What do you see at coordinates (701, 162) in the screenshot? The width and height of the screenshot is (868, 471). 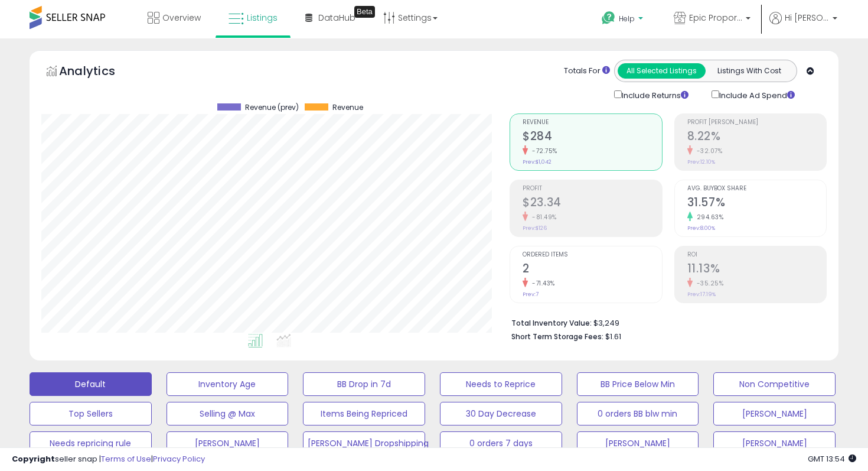 I see `small: Prev: 12.10%` at bounding box center [701, 162].